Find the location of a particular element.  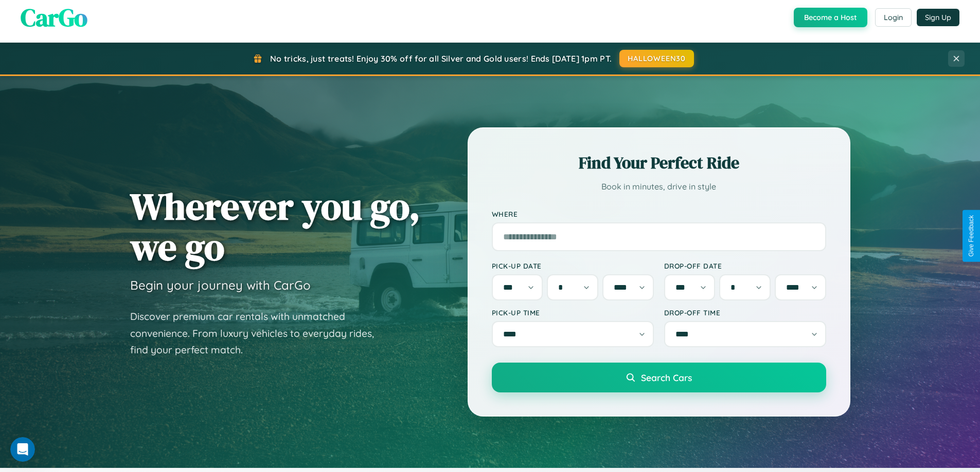

button: Sign Up is located at coordinates (937, 18).